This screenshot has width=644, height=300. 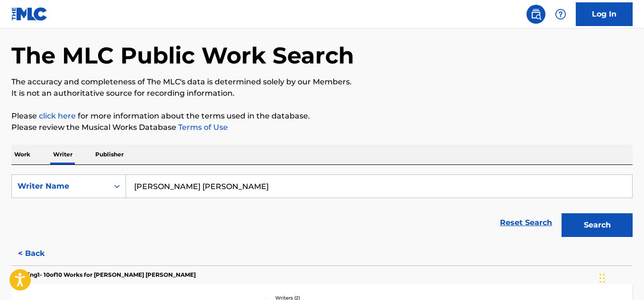 I want to click on p: It is not an authoritative source for recording information., so click(x=322, y=94).